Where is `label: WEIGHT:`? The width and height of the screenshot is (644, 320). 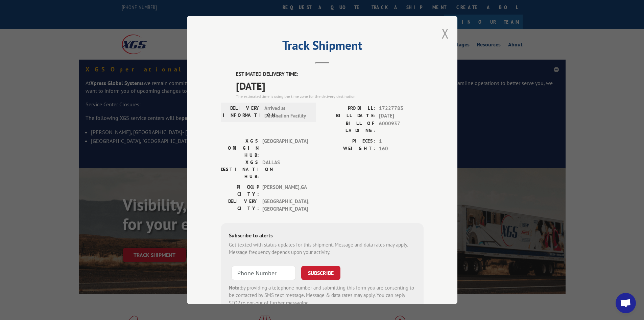
label: WEIGHT: is located at coordinates (349, 148).